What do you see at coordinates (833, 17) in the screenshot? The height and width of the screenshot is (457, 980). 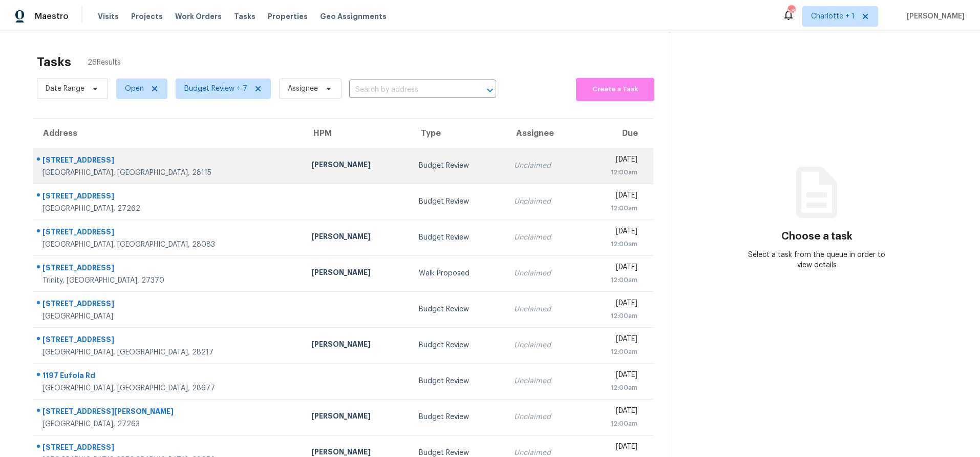 I see `span: Charlotte + 1` at bounding box center [833, 17].